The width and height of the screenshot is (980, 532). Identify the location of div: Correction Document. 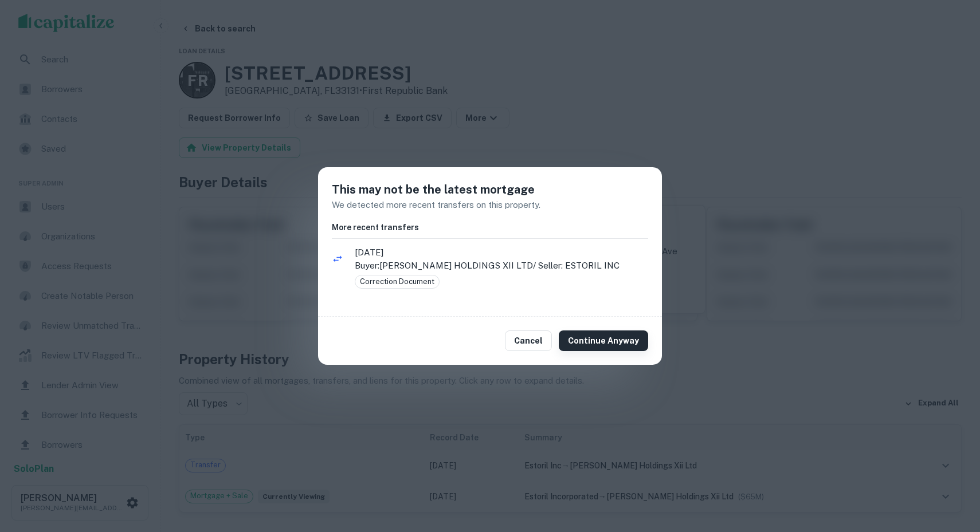
(397, 282).